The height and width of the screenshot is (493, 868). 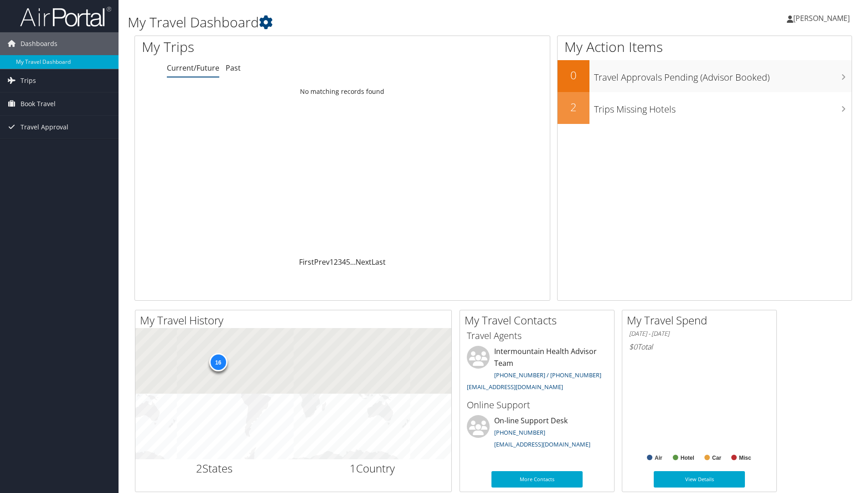 What do you see at coordinates (322, 262) in the screenshot?
I see `a: Prev` at bounding box center [322, 262].